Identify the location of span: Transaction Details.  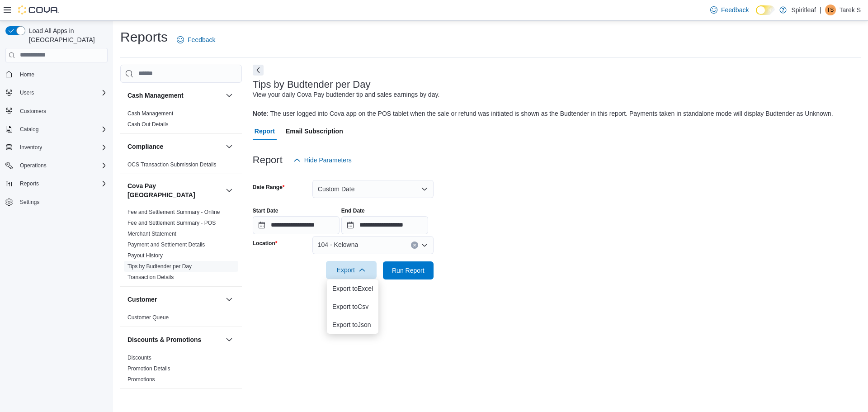
(150, 277).